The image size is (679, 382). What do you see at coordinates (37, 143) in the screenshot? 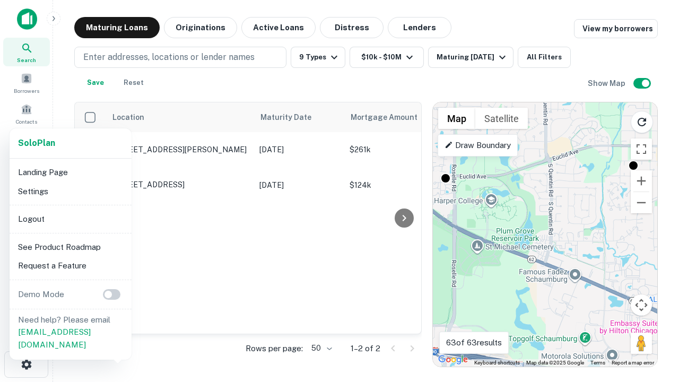
I see `strong: Solo Plan` at bounding box center [37, 143].